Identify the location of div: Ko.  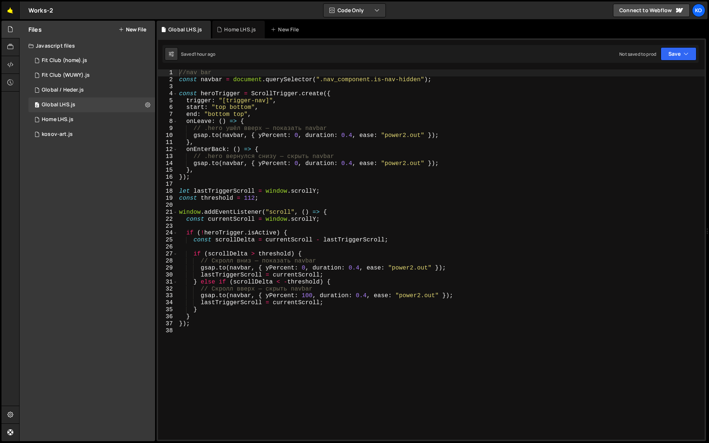
(699, 10).